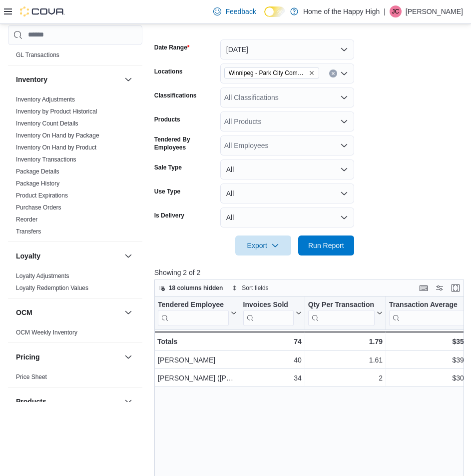 This screenshot has width=471, height=476. What do you see at coordinates (57, 135) in the screenshot?
I see `span: Inventory On Hand by Package` at bounding box center [57, 135].